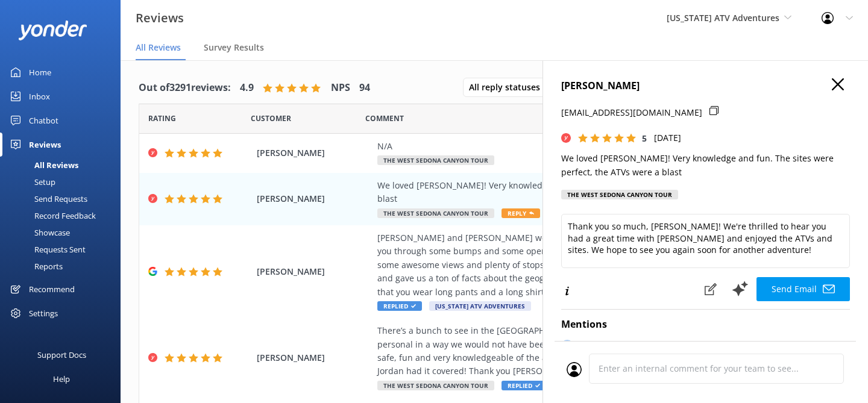  I want to click on span: 5, so click(644, 138).